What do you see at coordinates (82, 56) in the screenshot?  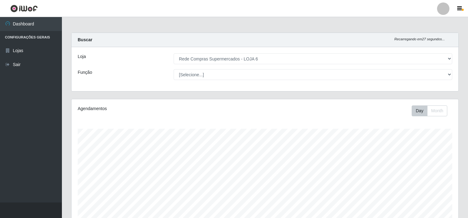 I see `label: Loja` at bounding box center [82, 56].